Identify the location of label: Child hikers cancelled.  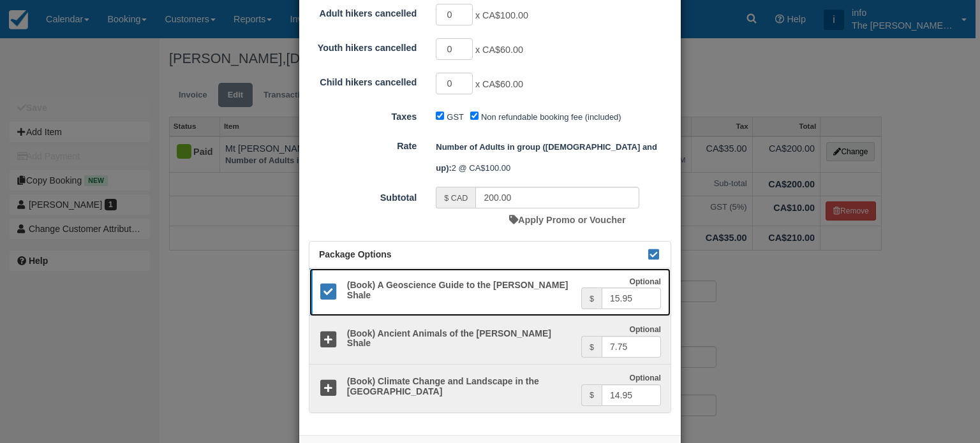
(362, 80).